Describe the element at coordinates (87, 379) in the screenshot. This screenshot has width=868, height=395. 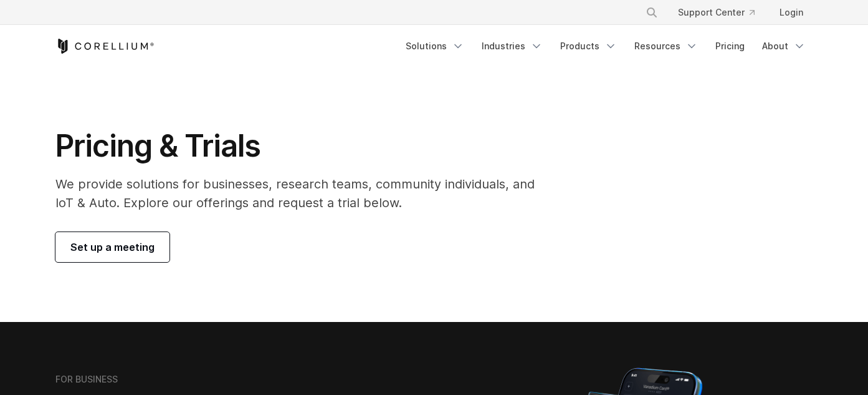
I see `h6: FOR BUSINESS` at that location.